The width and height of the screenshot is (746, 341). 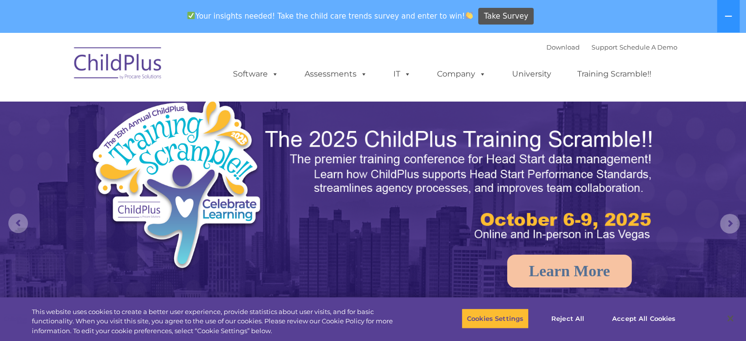 What do you see at coordinates (644, 318) in the screenshot?
I see `button: Accept All Cookies` at bounding box center [644, 318].